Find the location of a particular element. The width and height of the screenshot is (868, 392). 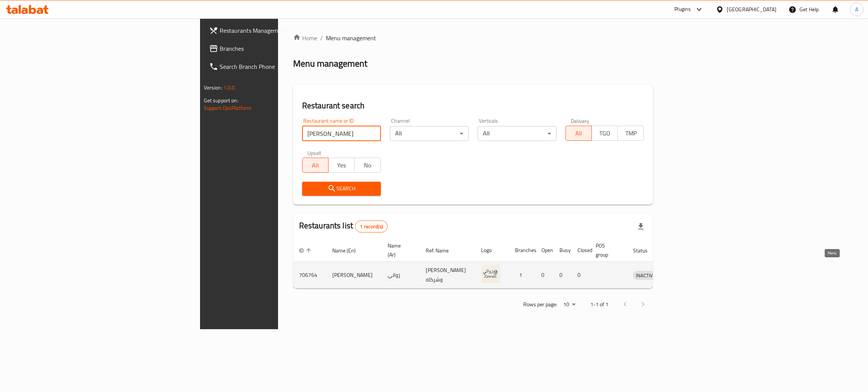

button: TMP is located at coordinates (631, 133).